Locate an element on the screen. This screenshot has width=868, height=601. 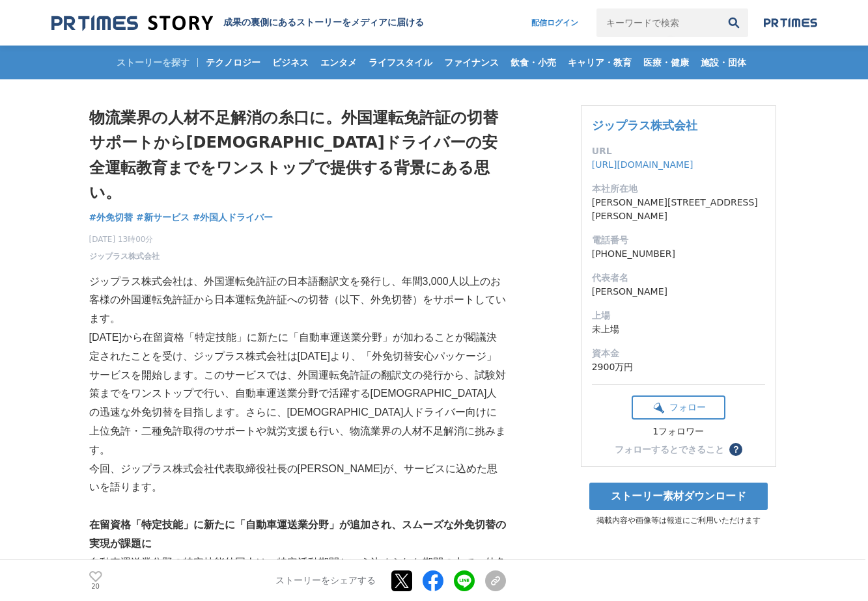
span: 医療・健康 is located at coordinates (666, 63).